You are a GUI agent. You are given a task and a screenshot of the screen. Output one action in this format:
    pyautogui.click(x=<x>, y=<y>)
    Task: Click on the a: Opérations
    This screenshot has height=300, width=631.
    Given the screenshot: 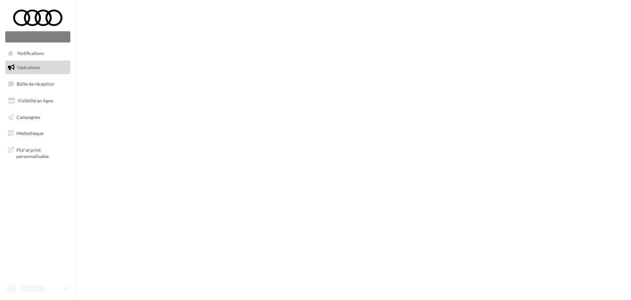 What is the action you would take?
    pyautogui.click(x=38, y=67)
    